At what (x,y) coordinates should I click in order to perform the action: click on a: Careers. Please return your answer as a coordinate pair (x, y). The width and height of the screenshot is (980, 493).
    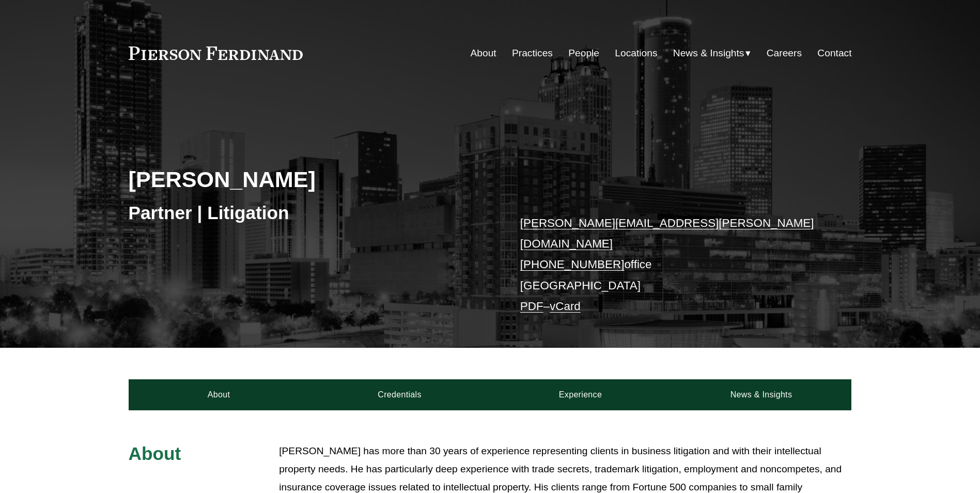
    Looking at the image, I should click on (784, 53).